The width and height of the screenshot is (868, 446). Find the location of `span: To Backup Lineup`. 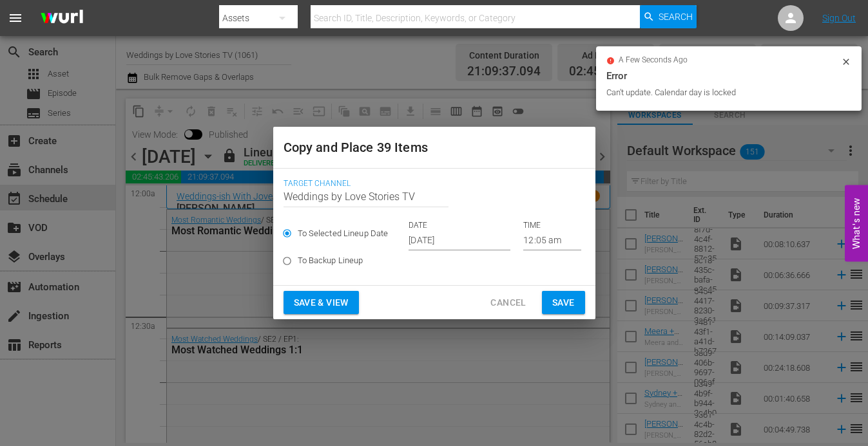

span: To Backup Lineup is located at coordinates (330, 261).